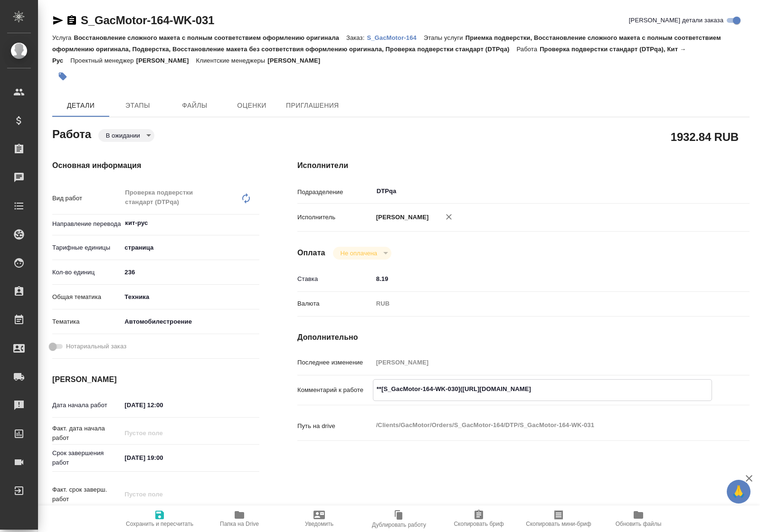 The image size is (760, 532). I want to click on p: Восстановление сложного макета с полным соответствием оформлению оригинала, so click(210, 37).